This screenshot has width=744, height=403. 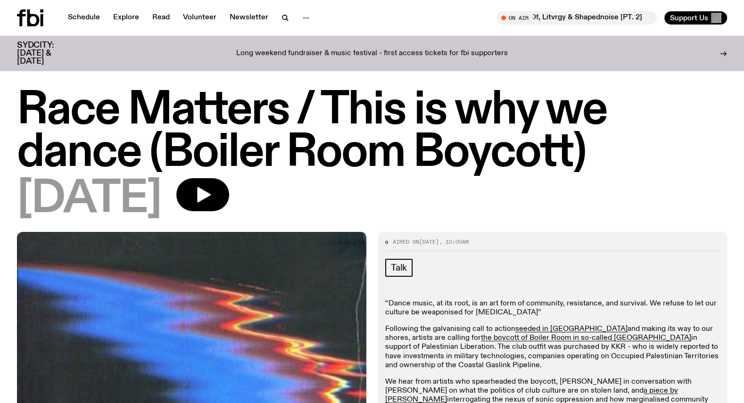 I want to click on a: Schedule, so click(x=84, y=18).